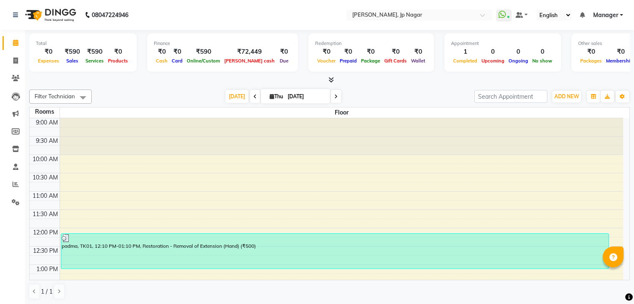 The width and height of the screenshot is (634, 304). What do you see at coordinates (118, 61) in the screenshot?
I see `span: Products` at bounding box center [118, 61].